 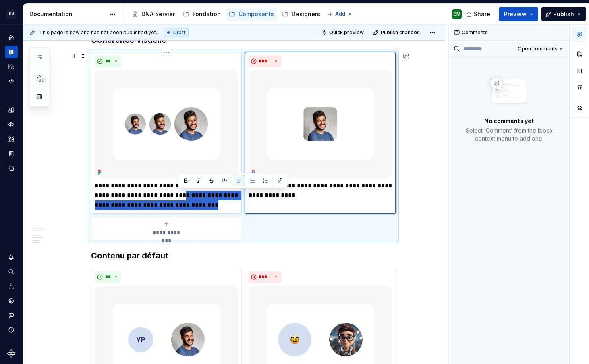 What do you see at coordinates (158, 14) in the screenshot?
I see `div: DNA Servier` at bounding box center [158, 14].